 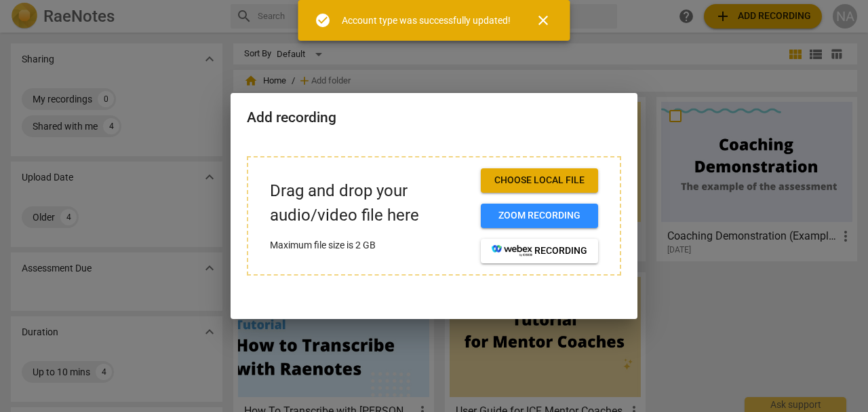 I want to click on button: Choose local file, so click(x=540, y=181).